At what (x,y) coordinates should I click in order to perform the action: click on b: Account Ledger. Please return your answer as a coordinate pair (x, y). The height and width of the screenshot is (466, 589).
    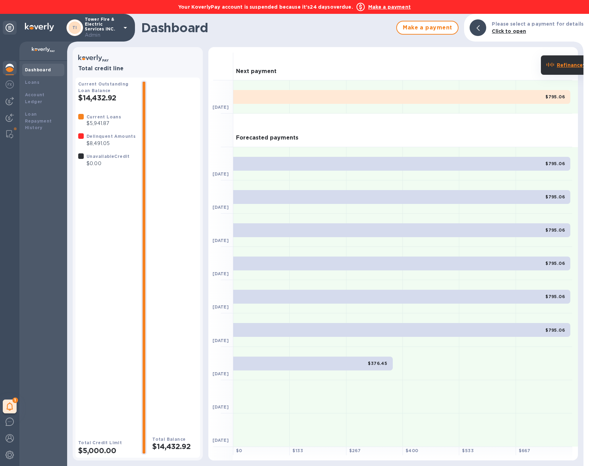
    Looking at the image, I should click on (35, 98).